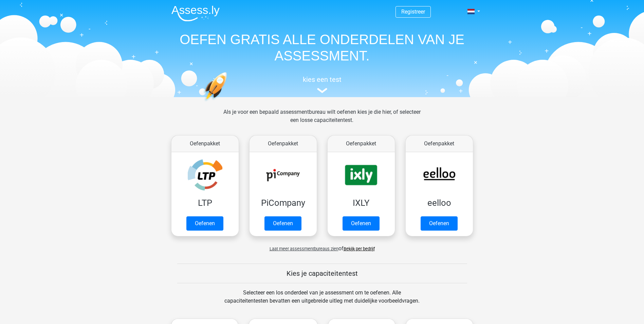  Describe the element at coordinates (322, 301) in the screenshot. I see `div: Selecteer een los onderdeel van je assessment om te oefenen. Alle capaciteitentesten bevatten een...` at that location.